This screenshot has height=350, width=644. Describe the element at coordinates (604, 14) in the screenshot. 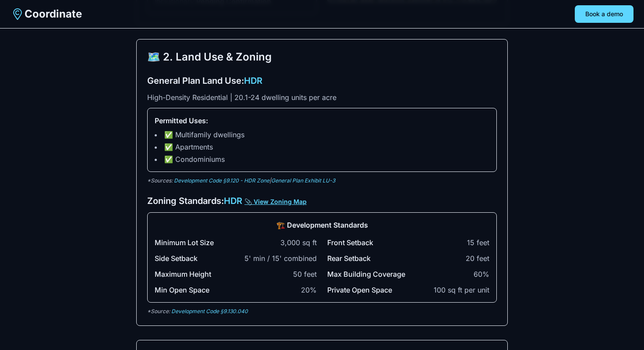

I see `button: Book a demo` at that location.